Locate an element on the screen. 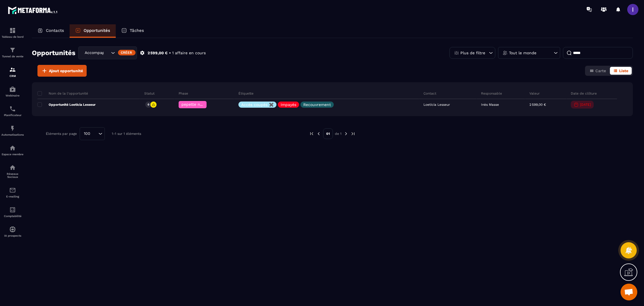 The image size is (644, 306). button: Liste is located at coordinates (621, 71).